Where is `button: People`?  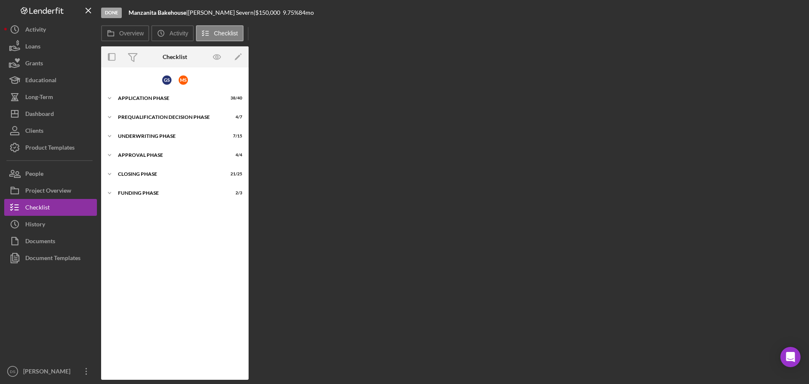
button: People is located at coordinates (51, 174).